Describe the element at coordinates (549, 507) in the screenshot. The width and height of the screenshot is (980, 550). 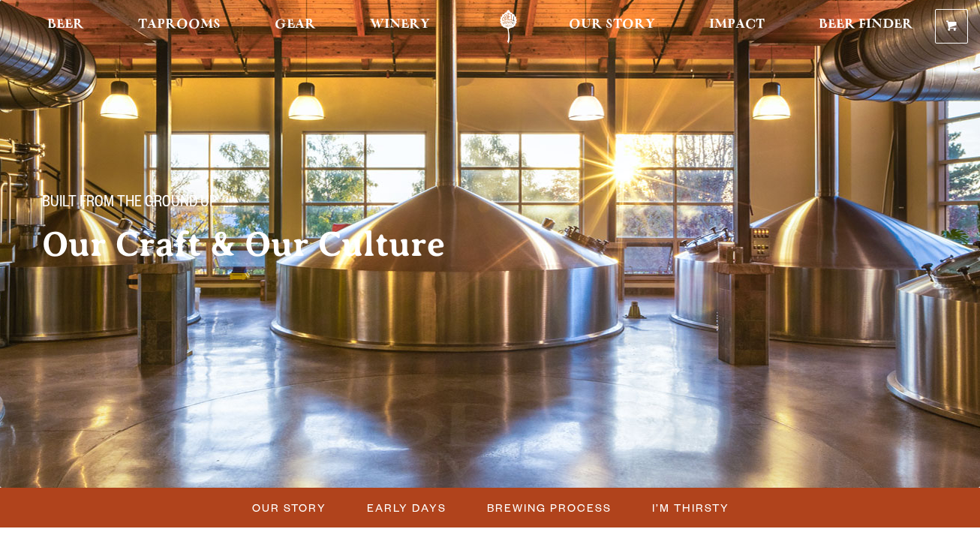
I see `span: Brewing Process` at that location.